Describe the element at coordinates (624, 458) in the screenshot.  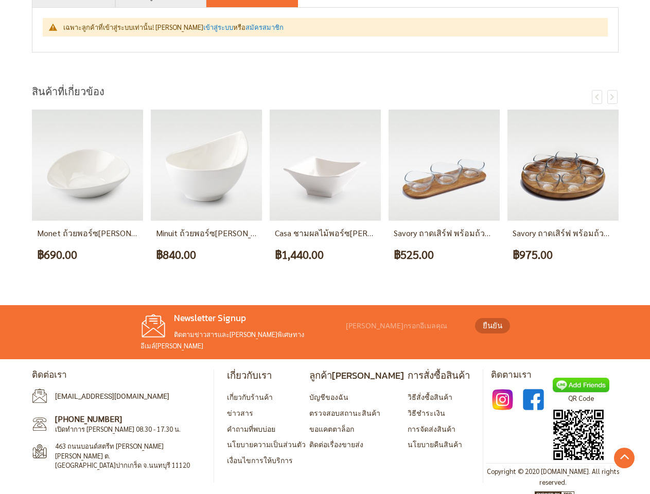
I see `a: Go to Top` at that location.